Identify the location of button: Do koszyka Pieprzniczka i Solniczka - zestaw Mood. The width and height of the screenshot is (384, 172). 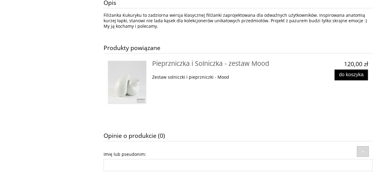
(351, 75).